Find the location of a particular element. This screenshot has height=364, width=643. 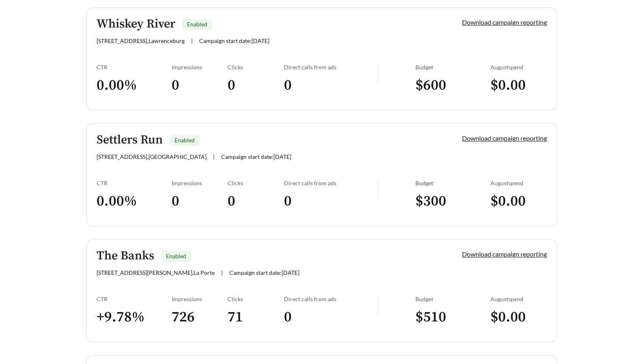

h3: $ 600 is located at coordinates (453, 85).